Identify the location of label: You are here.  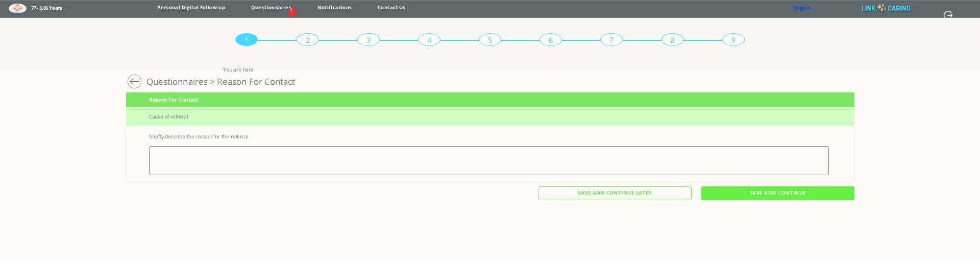
(238, 70).